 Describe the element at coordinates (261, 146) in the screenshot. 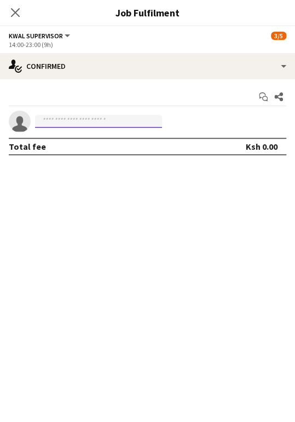

I see `div: Ksh 0.00` at that location.